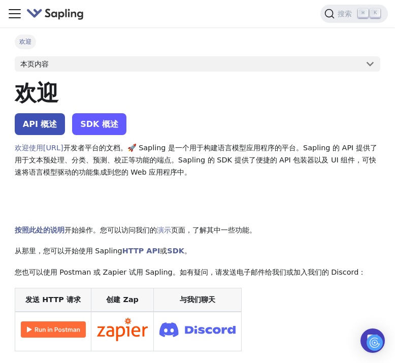 This screenshot has width=395, height=363. Describe the element at coordinates (99, 124) in the screenshot. I see `a: SDK 概述` at that location.